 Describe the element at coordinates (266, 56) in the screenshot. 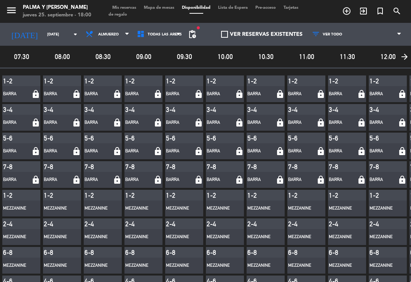

I see `span: 10:30` at that location.